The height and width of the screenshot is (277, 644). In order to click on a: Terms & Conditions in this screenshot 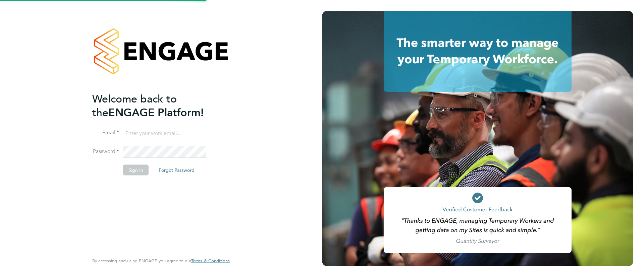, I will do `click(210, 261)`.